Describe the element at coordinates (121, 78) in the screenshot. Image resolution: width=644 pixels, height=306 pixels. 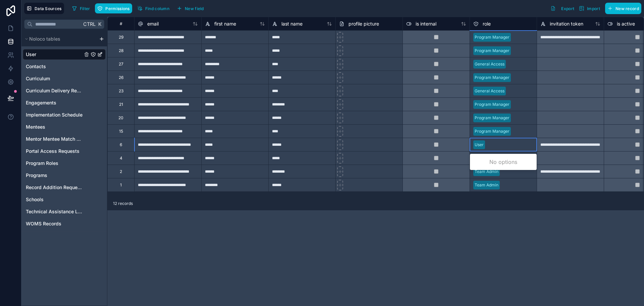
I see `div: 26` at that location.